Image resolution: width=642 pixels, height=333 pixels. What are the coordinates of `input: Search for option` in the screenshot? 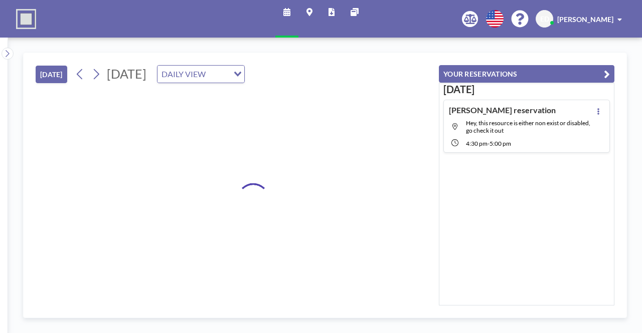 It's located at (218, 74).